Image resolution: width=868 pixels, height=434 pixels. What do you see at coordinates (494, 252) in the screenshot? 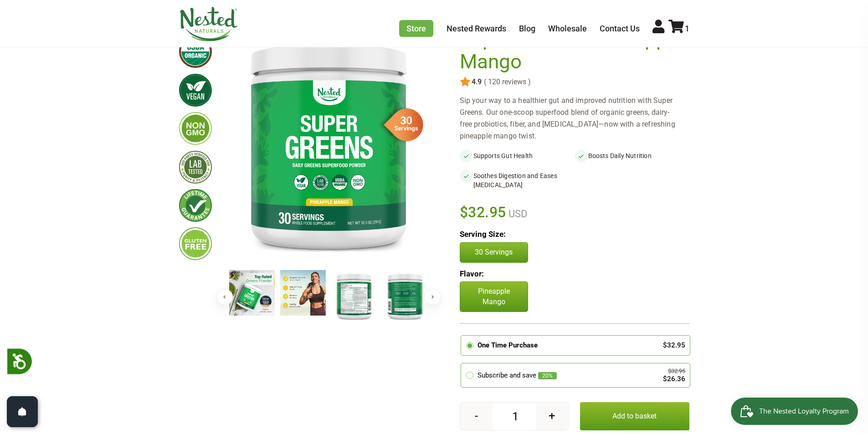
I see `button: 30 Servings` at bounding box center [494, 252].